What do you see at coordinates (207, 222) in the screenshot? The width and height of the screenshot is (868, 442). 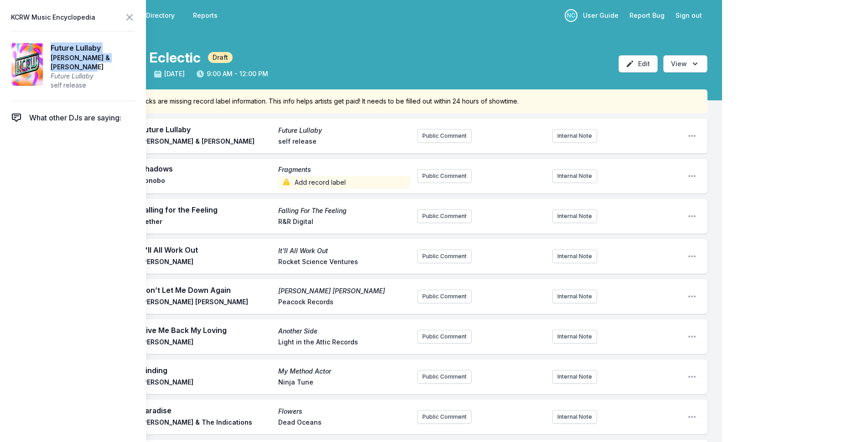 I see `span: Hether` at bounding box center [207, 222].